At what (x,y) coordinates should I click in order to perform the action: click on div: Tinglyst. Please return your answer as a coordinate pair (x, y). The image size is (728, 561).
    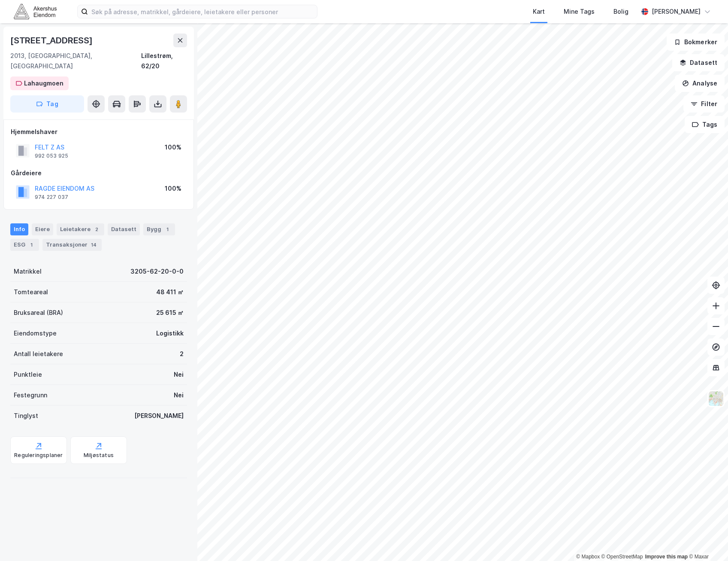
    Looking at the image, I should click on (26, 416).